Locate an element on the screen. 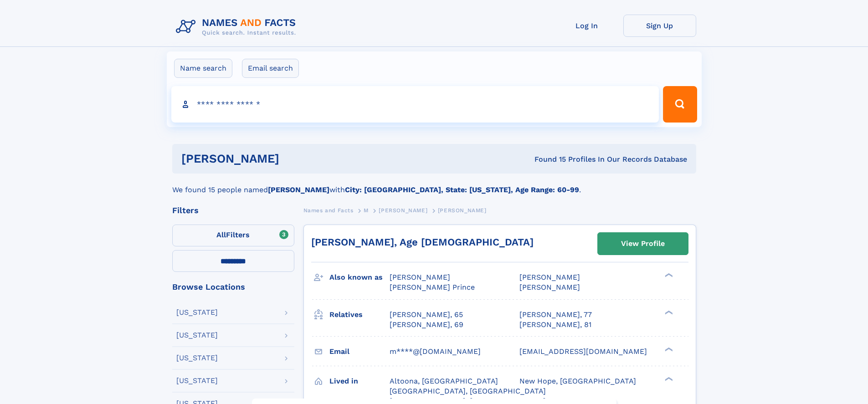 This screenshot has width=868, height=404. img: Logo Names and Facts is located at coordinates (238, 27).